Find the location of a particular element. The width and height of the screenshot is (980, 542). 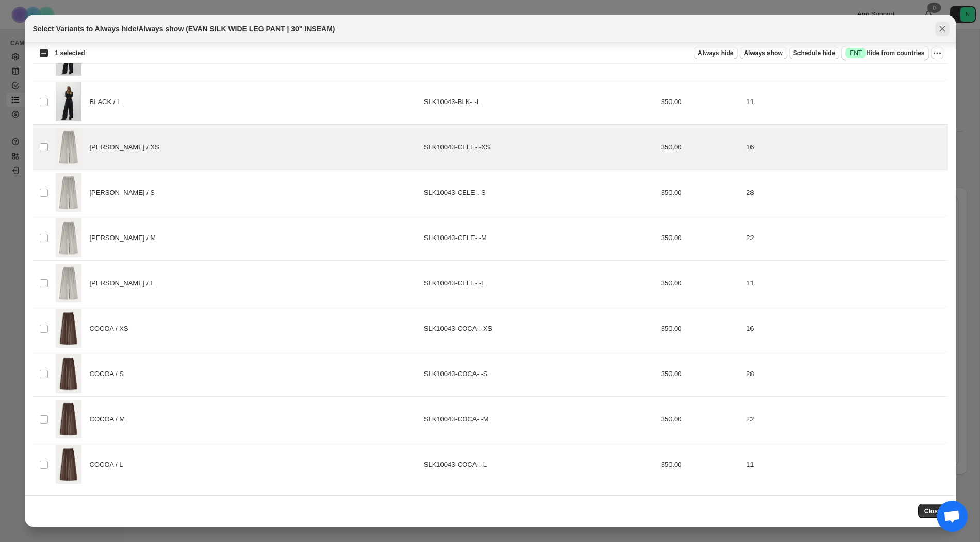

span: COCOA / M is located at coordinates (110, 419).